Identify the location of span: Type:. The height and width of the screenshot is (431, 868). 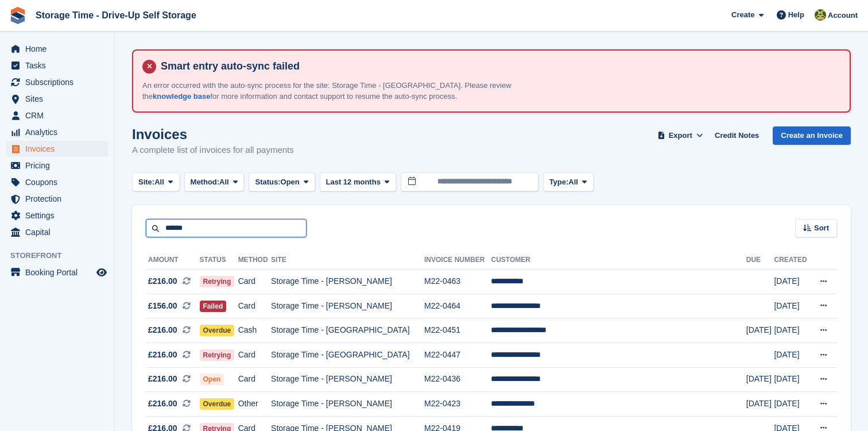
(559, 182).